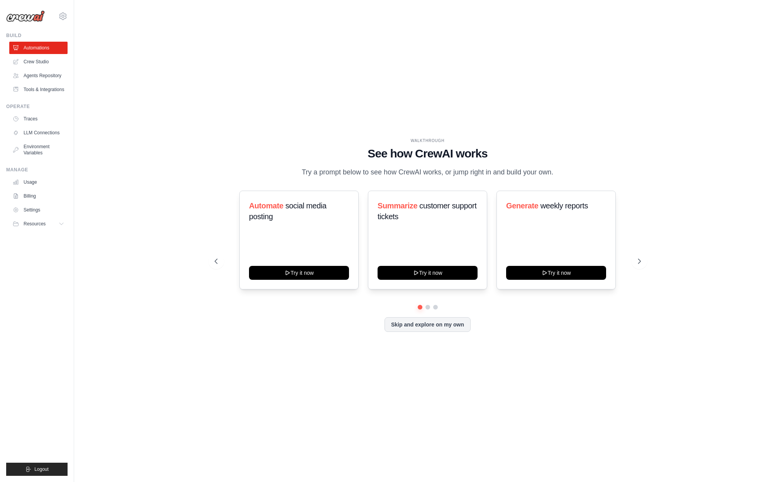 The width and height of the screenshot is (781, 482). Describe the element at coordinates (427, 211) in the screenshot. I see `span: customer support tickets` at that location.